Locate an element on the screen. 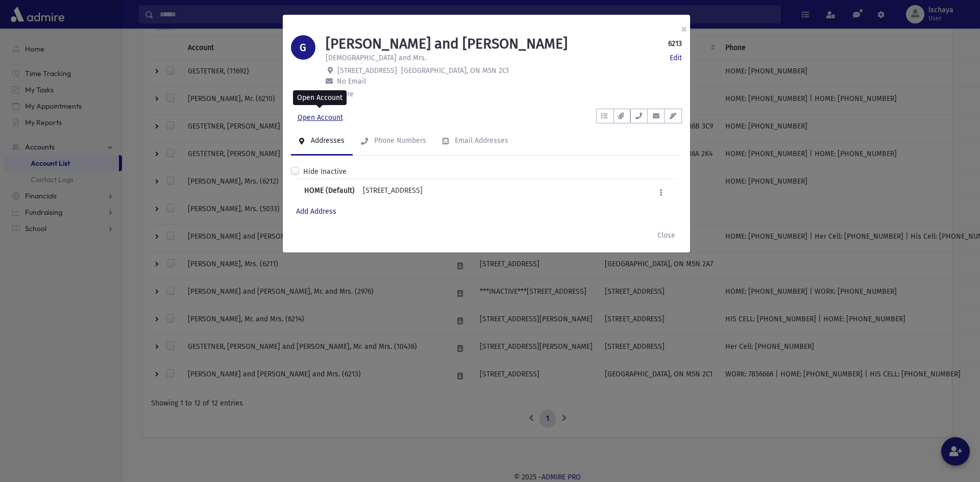 The image size is (980, 482). a: Open Account is located at coordinates (320, 118).